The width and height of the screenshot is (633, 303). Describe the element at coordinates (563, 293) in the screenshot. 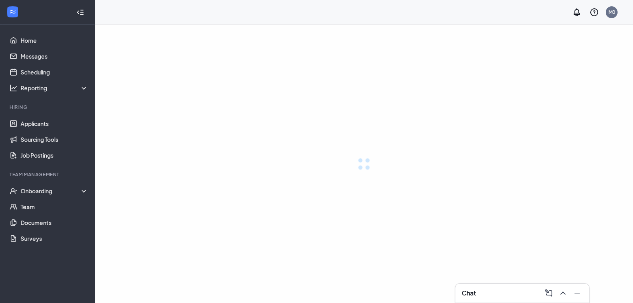

I see `svg: ChevronUp` at that location.